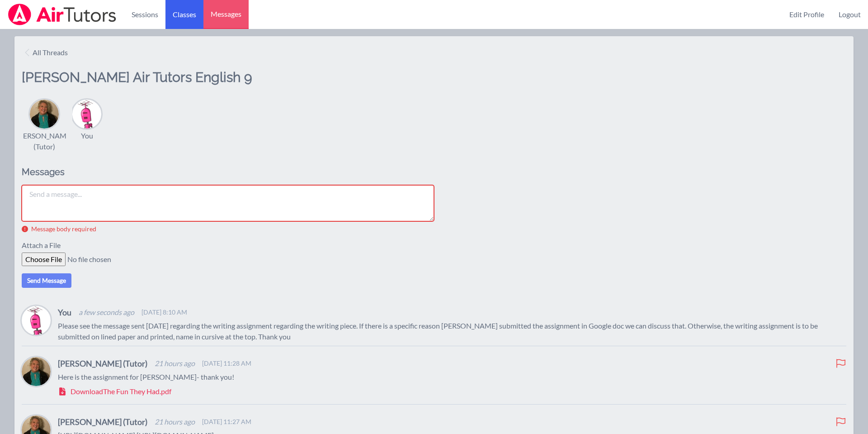 This screenshot has height=434, width=868. I want to click on h2: Messages, so click(228, 172).